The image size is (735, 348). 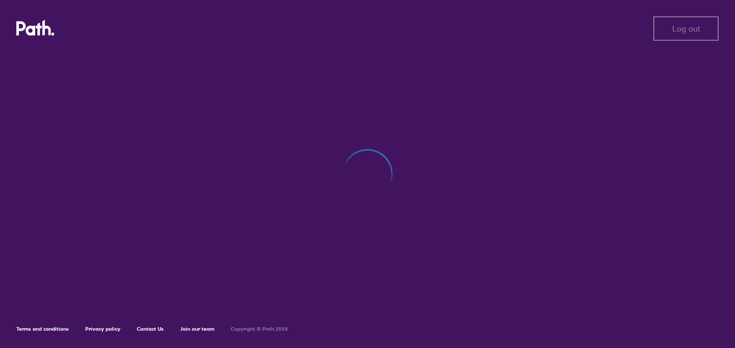 What do you see at coordinates (103, 329) in the screenshot?
I see `a: Privacy policy` at bounding box center [103, 329].